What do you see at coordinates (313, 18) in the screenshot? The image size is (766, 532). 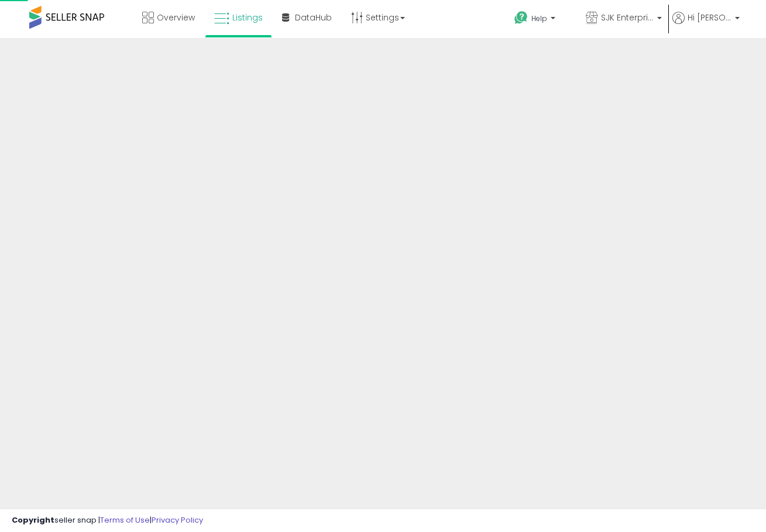 I see `span: DataHub` at bounding box center [313, 18].